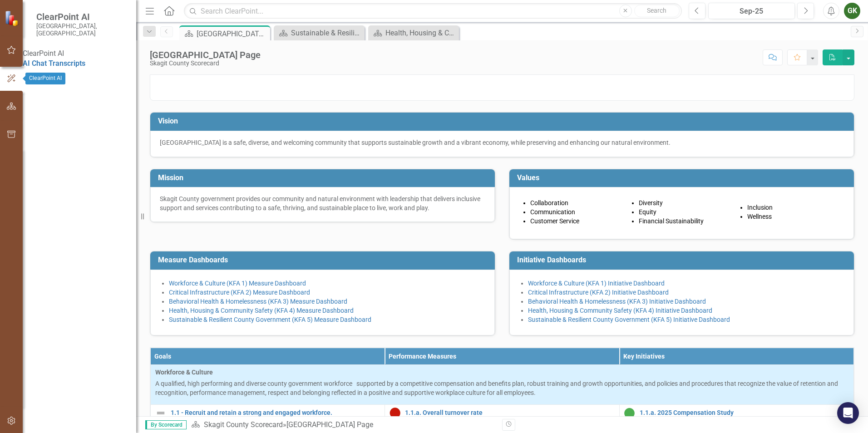 The image size is (868, 433). Describe the element at coordinates (598, 292) in the screenshot. I see `a: Critical Infrastructure (KFA 2) Initiative Dashboard` at that location.